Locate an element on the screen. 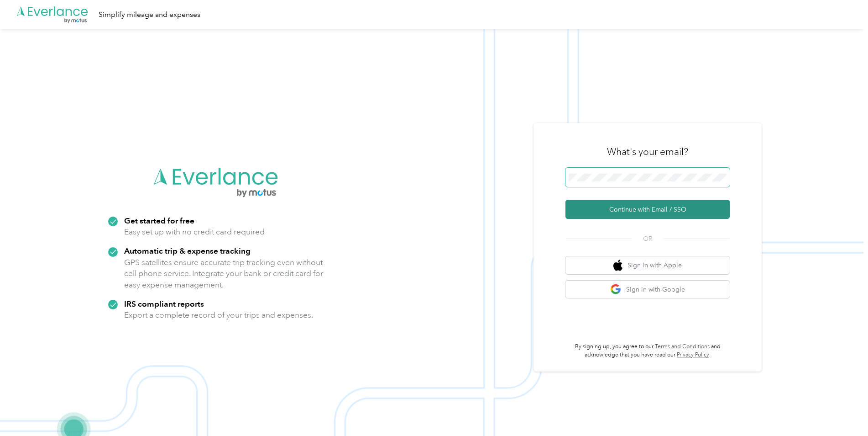  div: Simplify mileage and expenses is located at coordinates (149, 14).